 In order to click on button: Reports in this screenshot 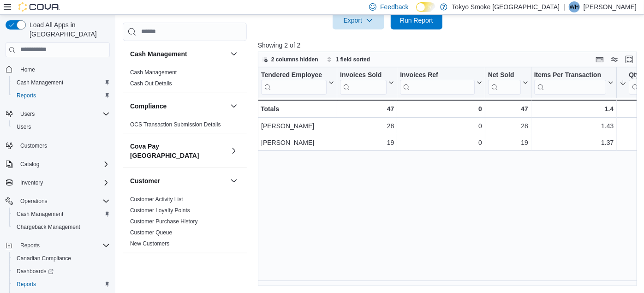, I will do `click(57, 246)`.